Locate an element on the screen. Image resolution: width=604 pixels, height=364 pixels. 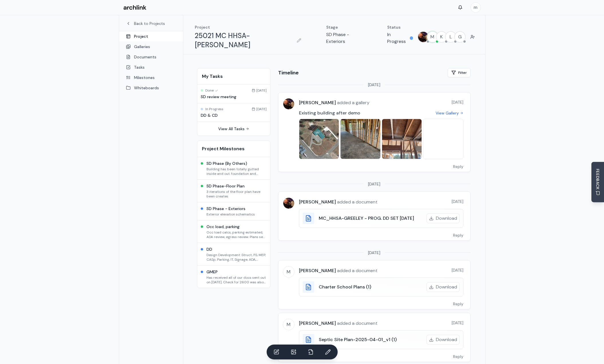
p: 3 iterations of the floor plan have been creates is located at coordinates (236, 194).